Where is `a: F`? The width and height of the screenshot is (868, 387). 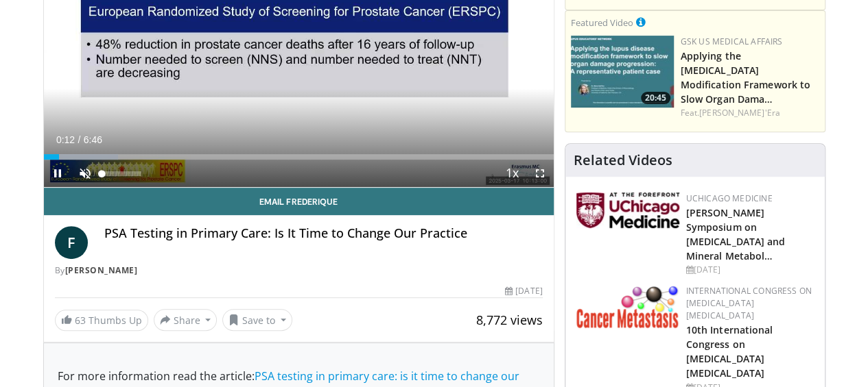
a: F is located at coordinates (72, 242).